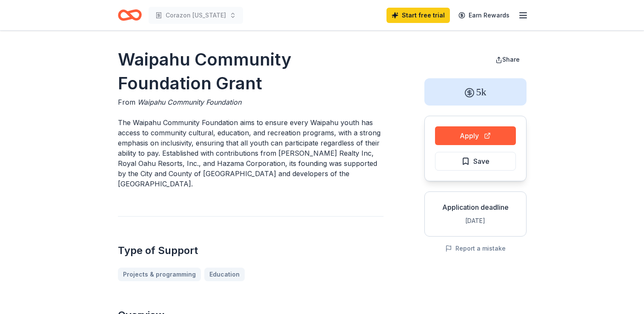 Image resolution: width=644 pixels, height=314 pixels. I want to click on span: Save, so click(481, 161).